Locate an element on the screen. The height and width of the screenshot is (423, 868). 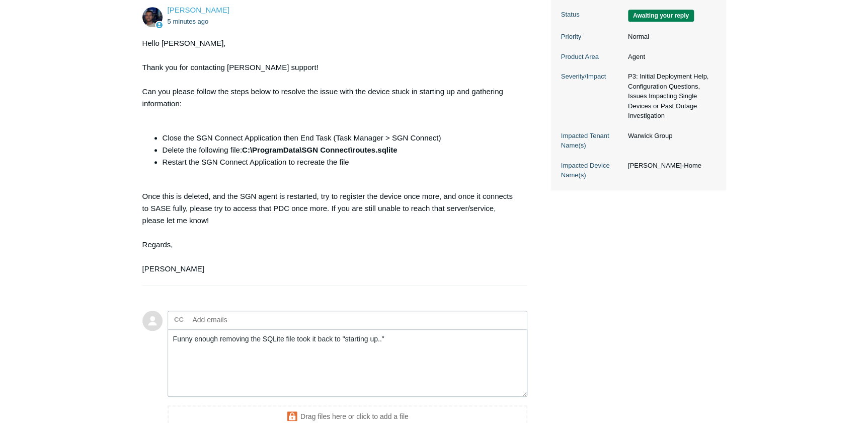
dt: Impacted Tenant Name(s) is located at coordinates (592, 140).